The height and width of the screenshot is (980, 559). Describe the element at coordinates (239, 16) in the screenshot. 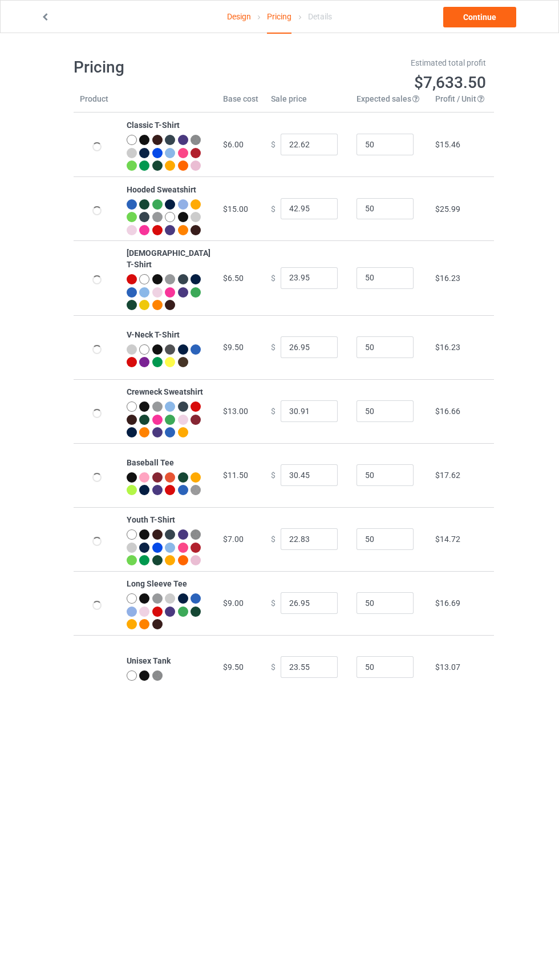

I see `a: Design` at that location.